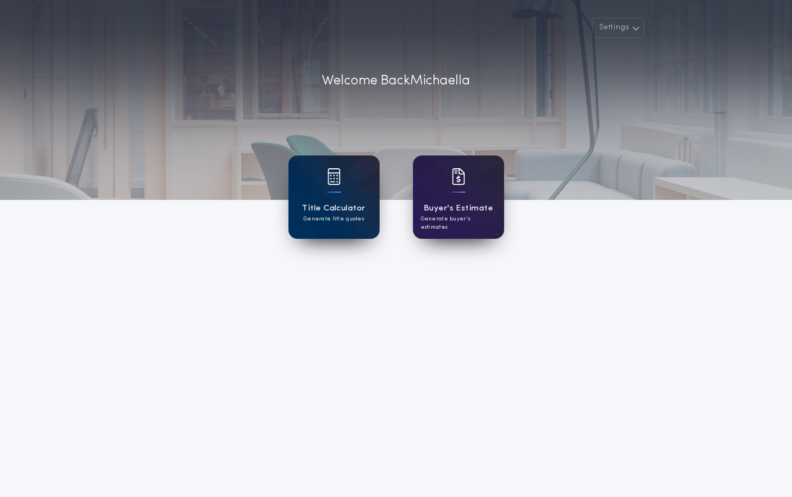 This screenshot has width=792, height=497. I want to click on h1: Buyer's Estimate, so click(458, 208).